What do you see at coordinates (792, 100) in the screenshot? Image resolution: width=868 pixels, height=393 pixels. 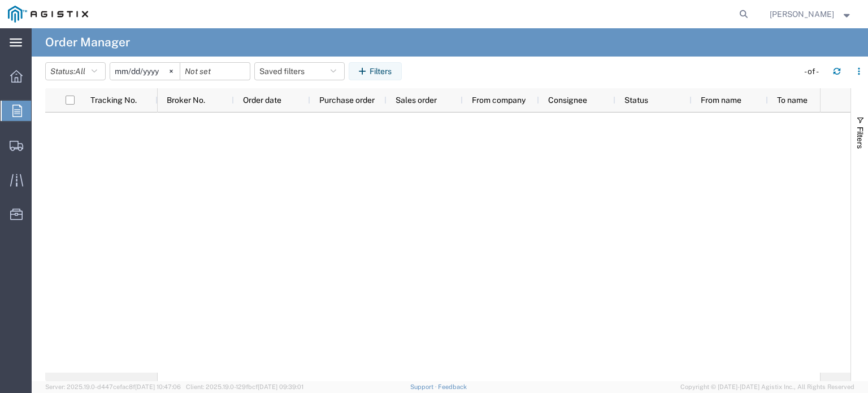 I see `span: To name` at bounding box center [792, 100].